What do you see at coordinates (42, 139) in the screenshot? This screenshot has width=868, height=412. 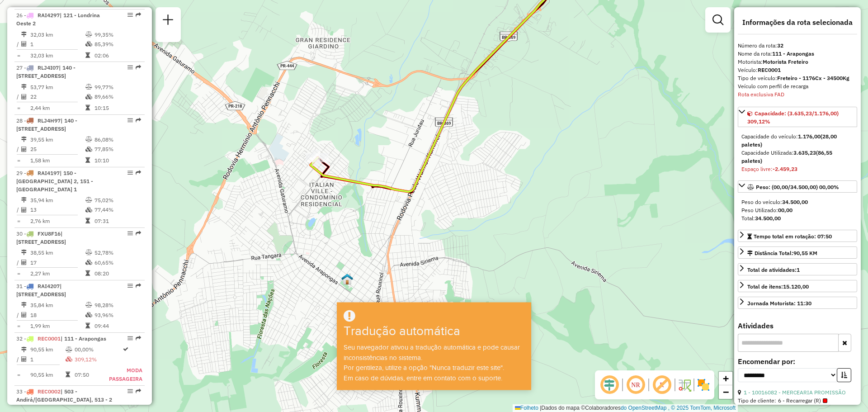 I see `font: 39,55 km` at bounding box center [42, 139].